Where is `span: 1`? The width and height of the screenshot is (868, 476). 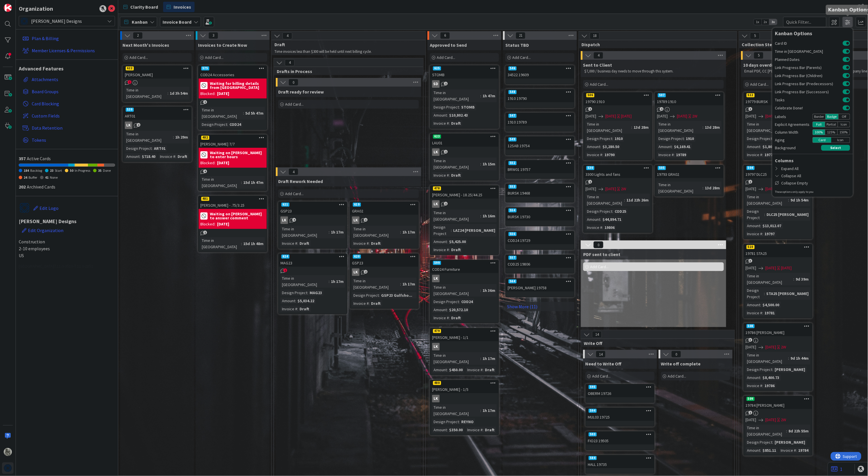 span: 1 is located at coordinates (662, 109).